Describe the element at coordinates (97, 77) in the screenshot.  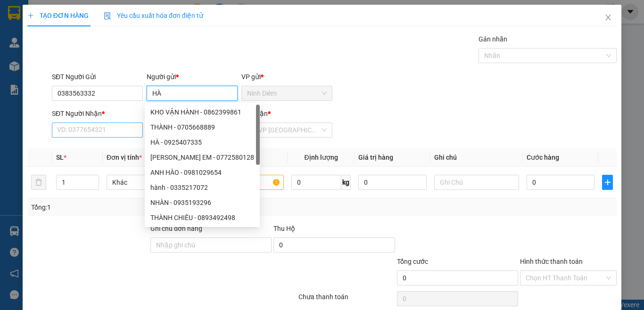
I see `div: SĐT Người Gửi` at that location.